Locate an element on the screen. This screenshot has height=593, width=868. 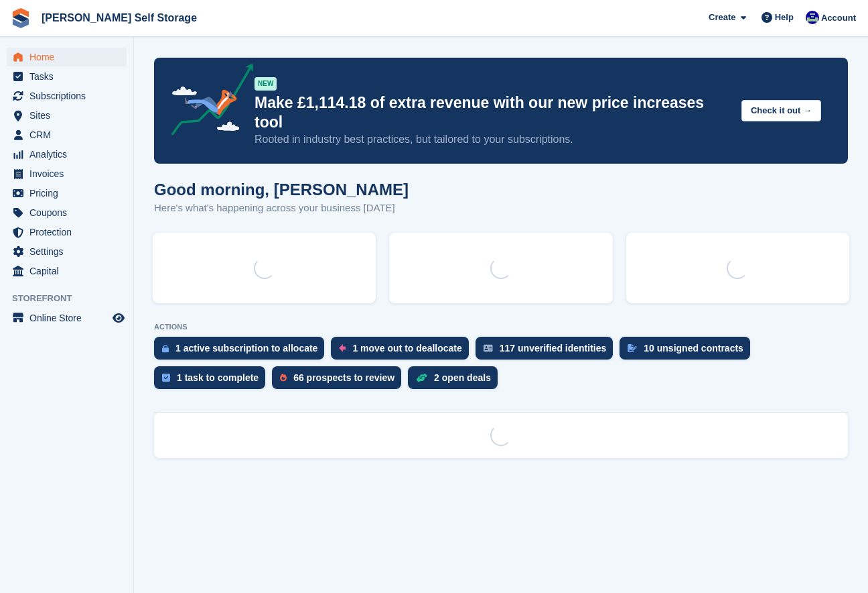
img: task-75834270c22a3079a89374b754ae025e5fb1db73e45f91037f5363f120a921f8.svg is located at coordinates (166, 377).